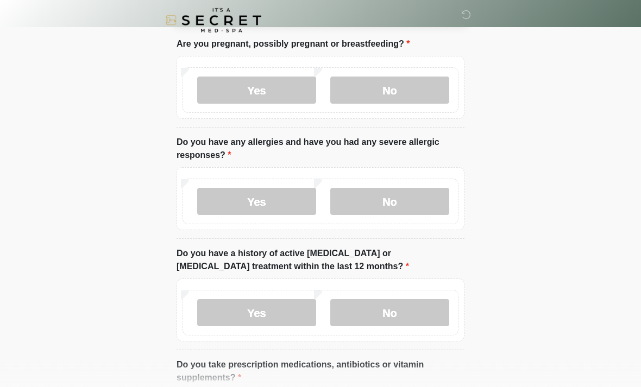  I want to click on label: Do you take prescription medications, antibiotics or vitamin supplements?, so click(321, 372).